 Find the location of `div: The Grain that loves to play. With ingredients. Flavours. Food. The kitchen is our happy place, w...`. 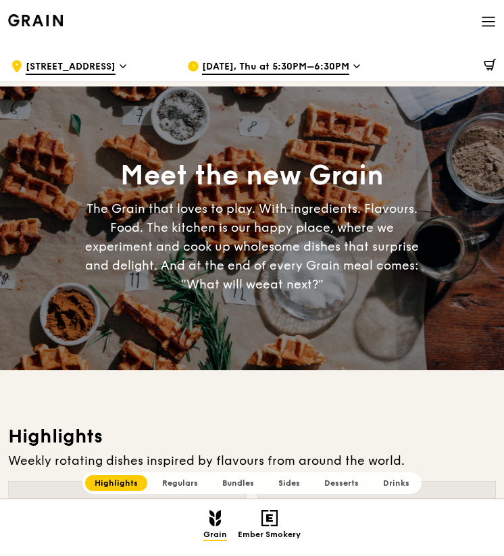

div: The Grain that loves to play. With ingredients. Flavours. Food. The kitchen is our happy place, w... is located at coordinates (252, 247).